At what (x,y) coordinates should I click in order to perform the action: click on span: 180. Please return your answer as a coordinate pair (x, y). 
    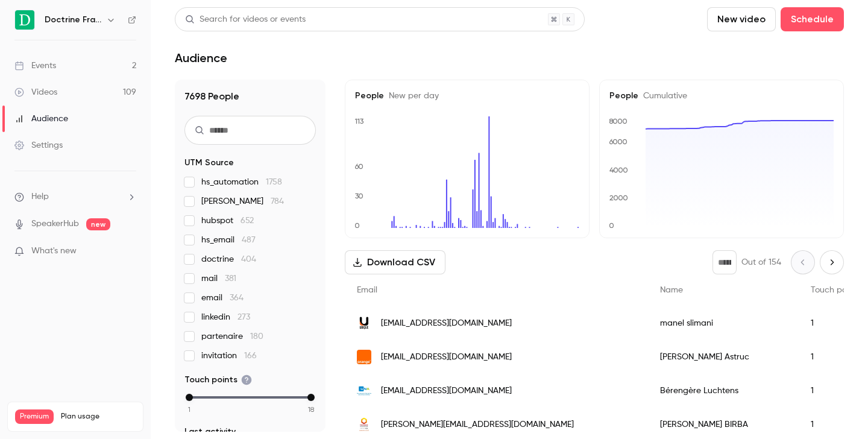
    Looking at the image, I should click on (257, 337).